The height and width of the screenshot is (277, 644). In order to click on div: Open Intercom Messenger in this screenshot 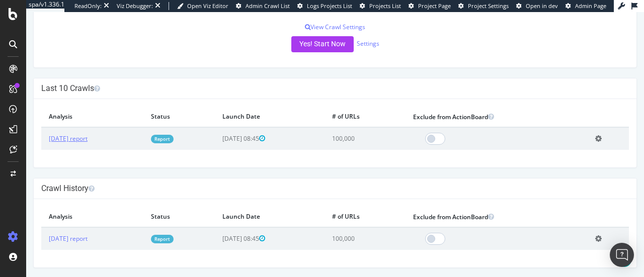, I will do `click(621, 255)`.